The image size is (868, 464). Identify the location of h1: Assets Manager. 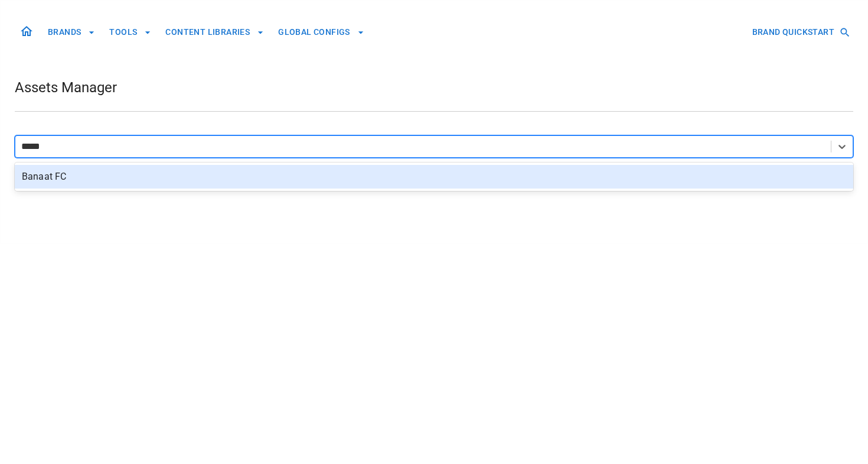
(66, 88).